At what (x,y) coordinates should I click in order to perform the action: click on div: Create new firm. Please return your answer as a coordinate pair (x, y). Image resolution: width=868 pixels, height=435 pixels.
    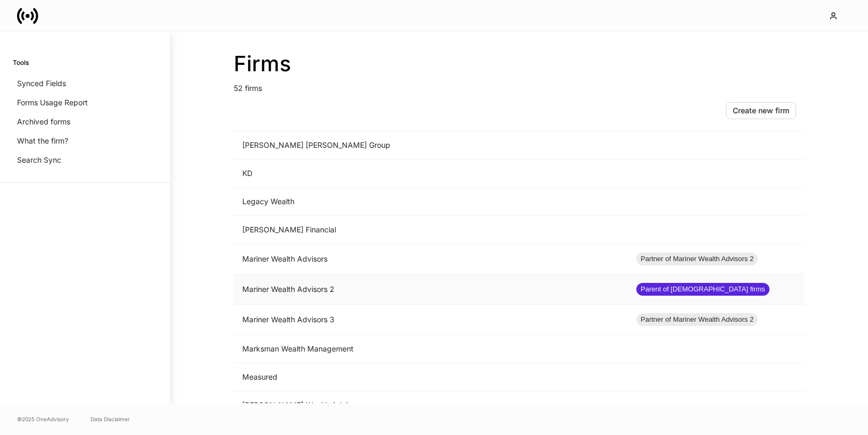
    Looking at the image, I should click on (761, 111).